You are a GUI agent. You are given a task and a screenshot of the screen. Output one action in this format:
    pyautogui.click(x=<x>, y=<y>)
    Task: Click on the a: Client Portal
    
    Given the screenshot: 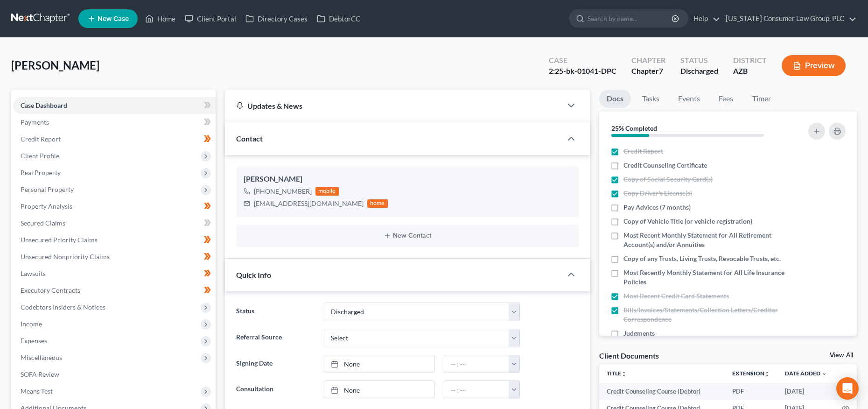 What is the action you would take?
    pyautogui.click(x=211, y=19)
    